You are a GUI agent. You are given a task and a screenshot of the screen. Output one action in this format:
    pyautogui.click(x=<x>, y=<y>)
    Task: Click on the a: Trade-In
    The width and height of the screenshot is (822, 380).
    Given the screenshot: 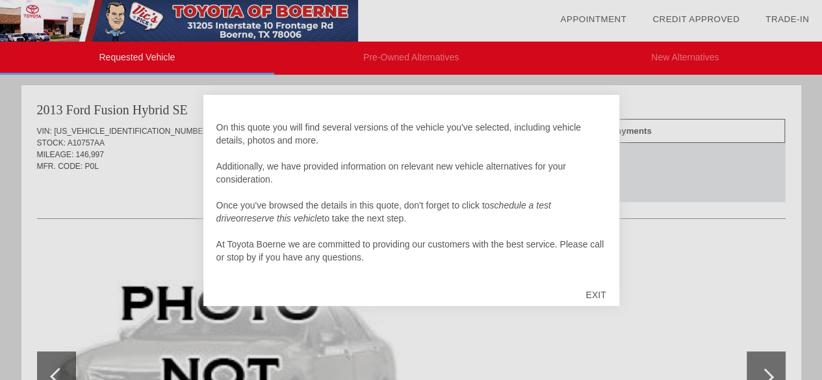 What is the action you would take?
    pyautogui.click(x=787, y=19)
    